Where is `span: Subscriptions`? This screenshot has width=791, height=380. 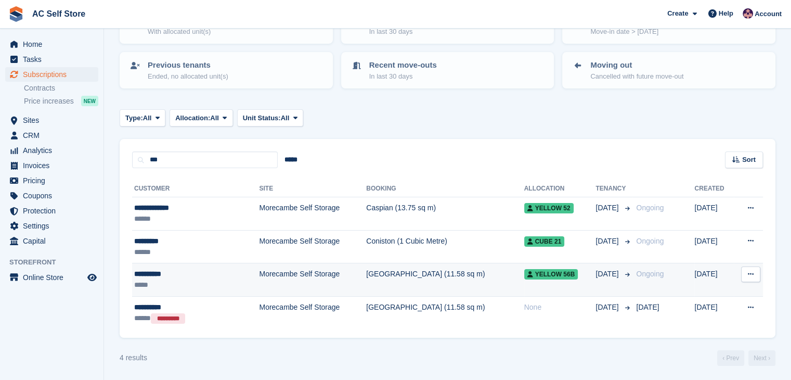
span: Subscriptions is located at coordinates (54, 74).